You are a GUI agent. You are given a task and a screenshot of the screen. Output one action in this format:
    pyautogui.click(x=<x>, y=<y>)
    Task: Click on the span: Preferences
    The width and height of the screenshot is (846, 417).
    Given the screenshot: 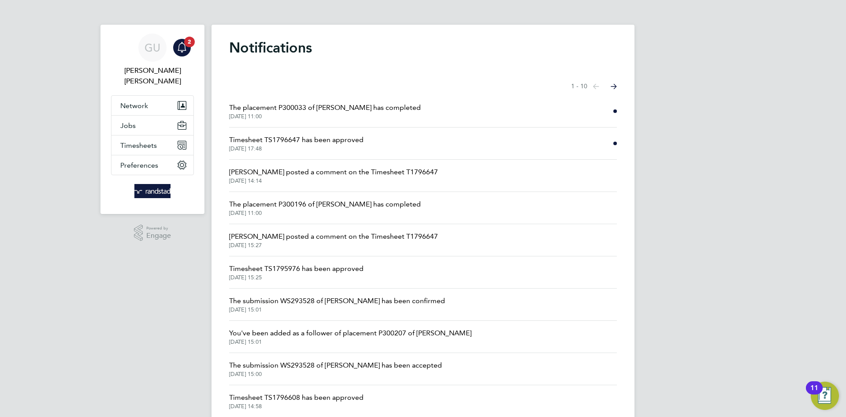 What is the action you would take?
    pyautogui.click(x=139, y=165)
    